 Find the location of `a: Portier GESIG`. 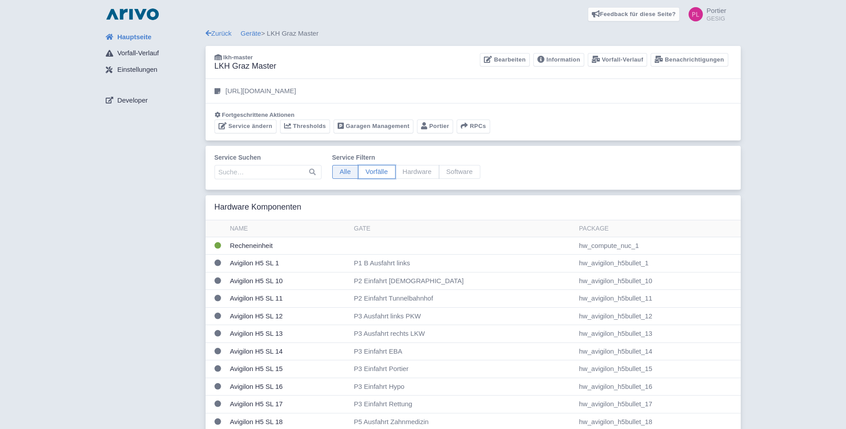

a: Portier GESIG is located at coordinates (704, 14).